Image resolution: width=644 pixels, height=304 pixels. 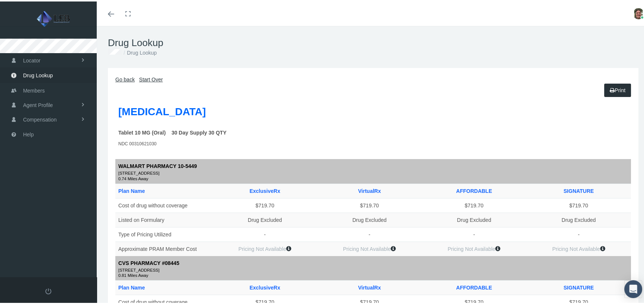 What do you see at coordinates (172, 131) in the screenshot?
I see `label: Tablet 10 MG (Oral) 30 Day Supply 30 QTY` at bounding box center [172, 131].